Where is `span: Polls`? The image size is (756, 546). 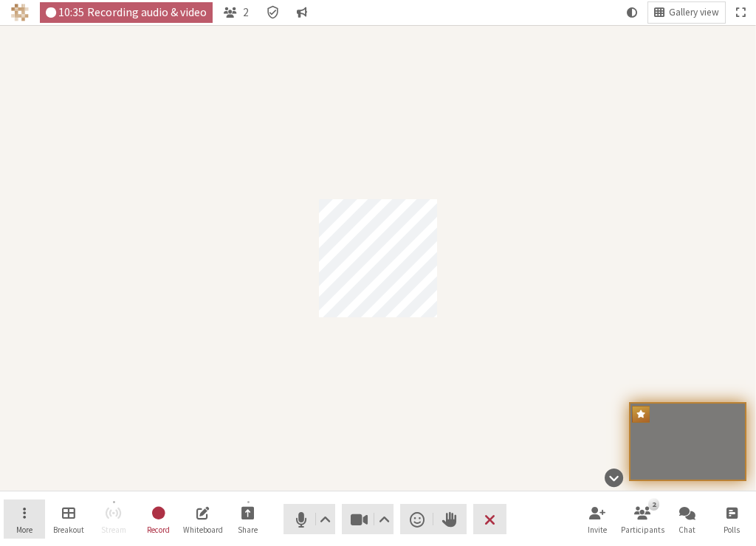 span: Polls is located at coordinates (731, 530).